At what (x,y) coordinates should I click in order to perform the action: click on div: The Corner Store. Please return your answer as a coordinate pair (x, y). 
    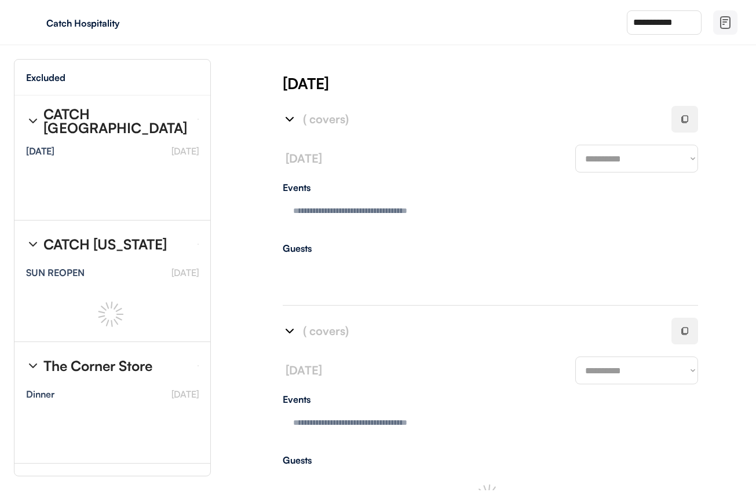
    Looking at the image, I should click on (98, 366).